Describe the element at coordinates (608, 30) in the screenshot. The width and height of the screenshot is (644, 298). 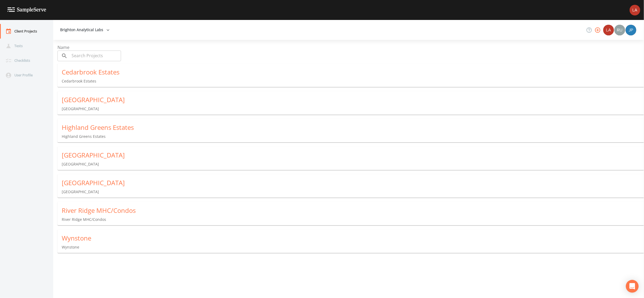
I see `div: Brighton Analytical` at that location.